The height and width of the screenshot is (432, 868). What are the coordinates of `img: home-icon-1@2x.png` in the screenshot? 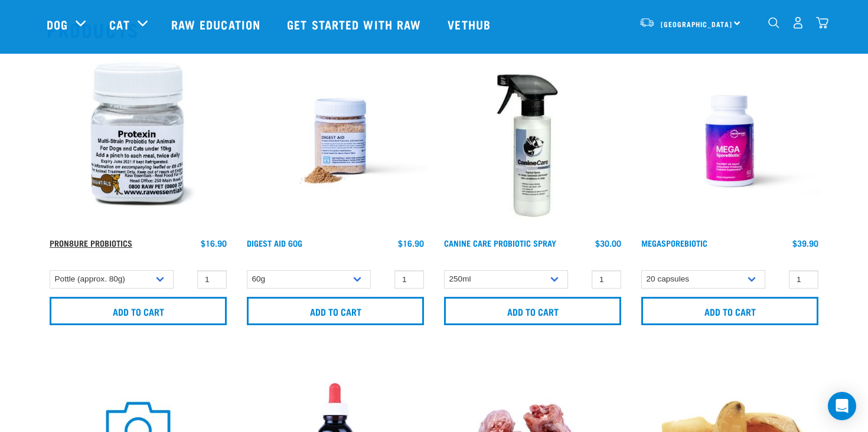 It's located at (774, 22).